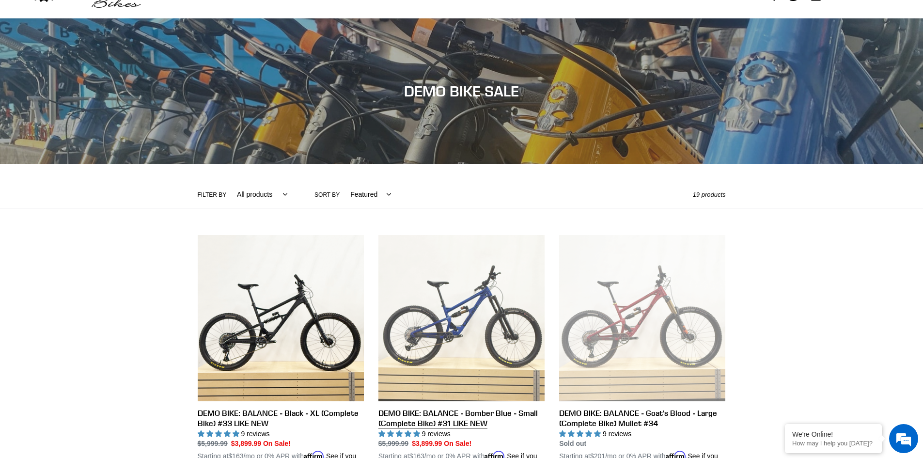  What do you see at coordinates (95, 171) in the screenshot?
I see `span: We're online!` at bounding box center [95, 171].